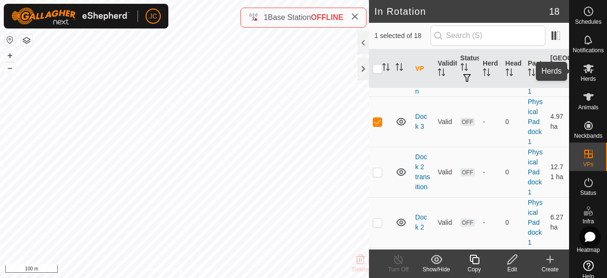 This screenshot has width=607, height=278. Describe the element at coordinates (588, 50) in the screenshot. I see `span: Notifications` at that location.